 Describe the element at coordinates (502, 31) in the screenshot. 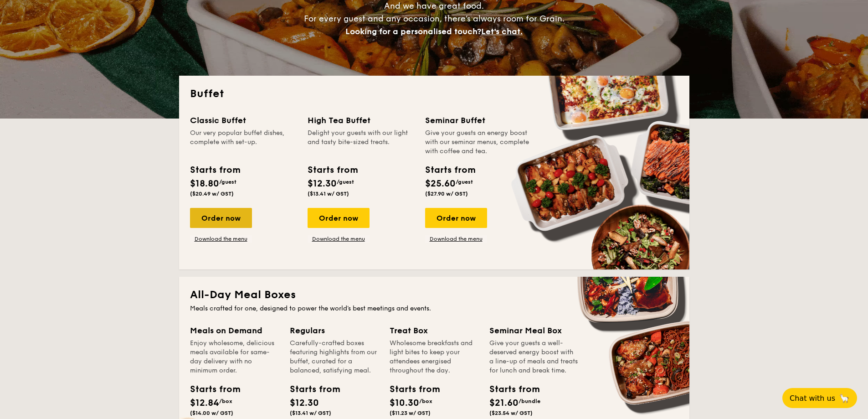

I see `span: Let's chat.` at that location.